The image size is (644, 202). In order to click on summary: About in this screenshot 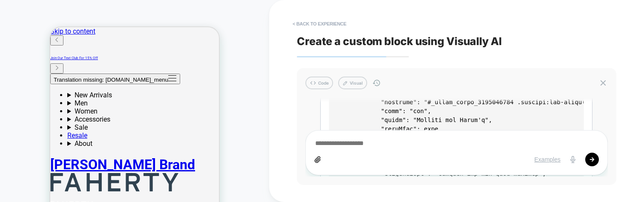, I will do `click(93, 116)`.